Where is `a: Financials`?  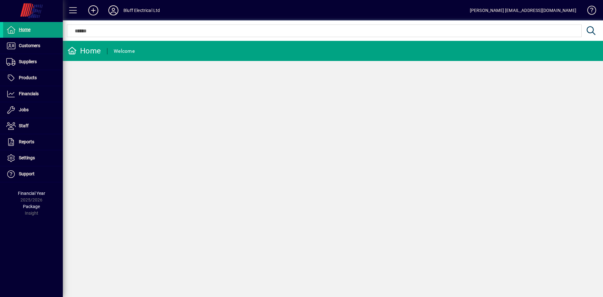
a: Financials is located at coordinates (33, 94).